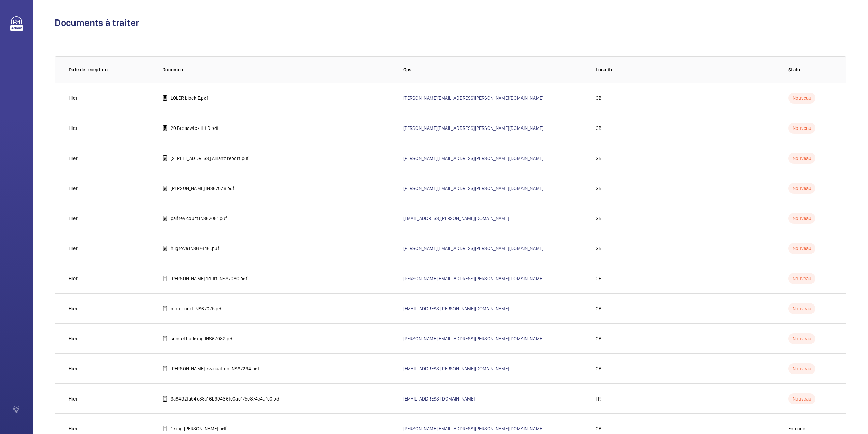  Describe the element at coordinates (810, 70) in the screenshot. I see `p: Statut` at that location.